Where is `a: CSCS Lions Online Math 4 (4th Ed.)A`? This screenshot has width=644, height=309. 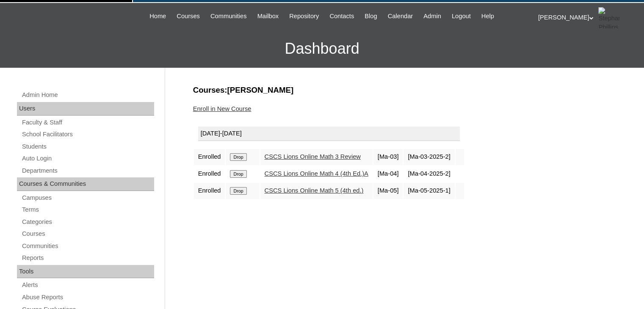 a: CSCS Lions Online Math 4 (4th Ed.)A is located at coordinates (316, 173).